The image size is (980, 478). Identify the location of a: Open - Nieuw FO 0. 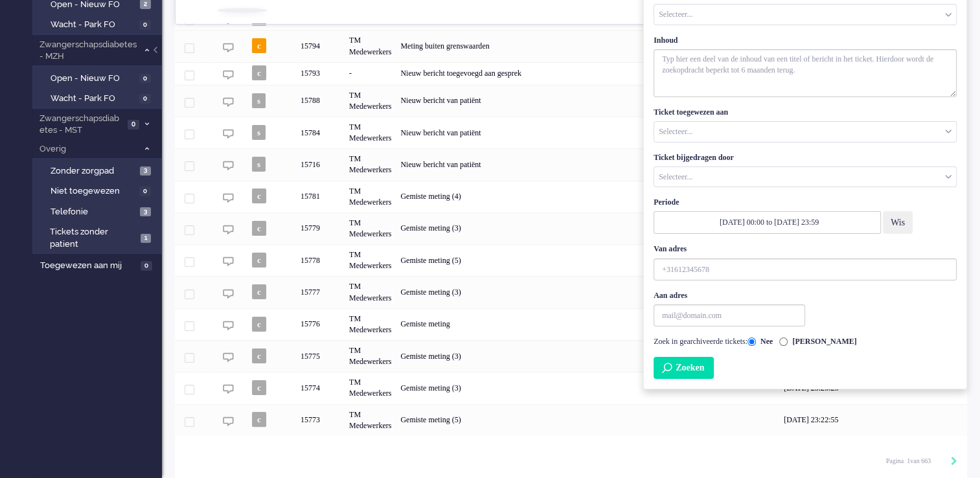
(99, 78).